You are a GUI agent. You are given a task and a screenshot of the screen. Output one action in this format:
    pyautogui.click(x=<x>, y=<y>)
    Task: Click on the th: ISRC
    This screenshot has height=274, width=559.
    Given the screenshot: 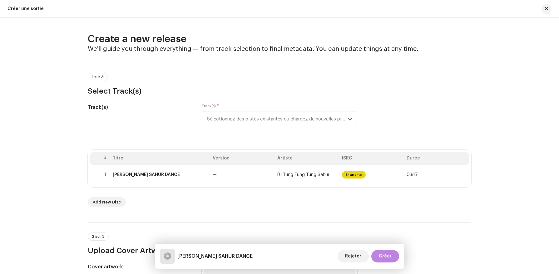 What is the action you would take?
    pyautogui.click(x=372, y=159)
    